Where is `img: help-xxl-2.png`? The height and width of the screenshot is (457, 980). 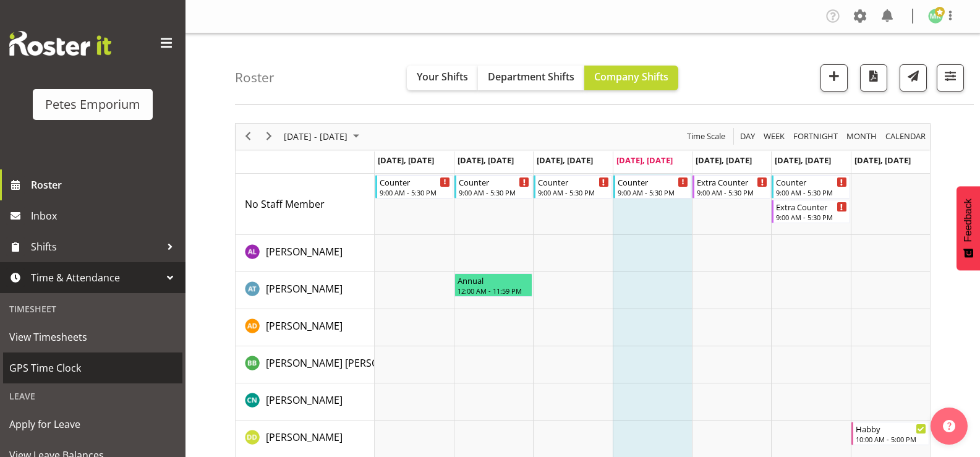 img: help-xxl-2.png is located at coordinates (949, 426).